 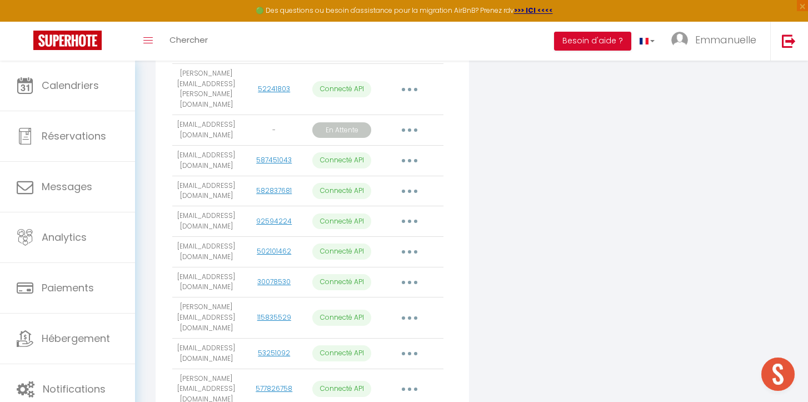 I want to click on span: Emmanuelle, so click(x=726, y=39).